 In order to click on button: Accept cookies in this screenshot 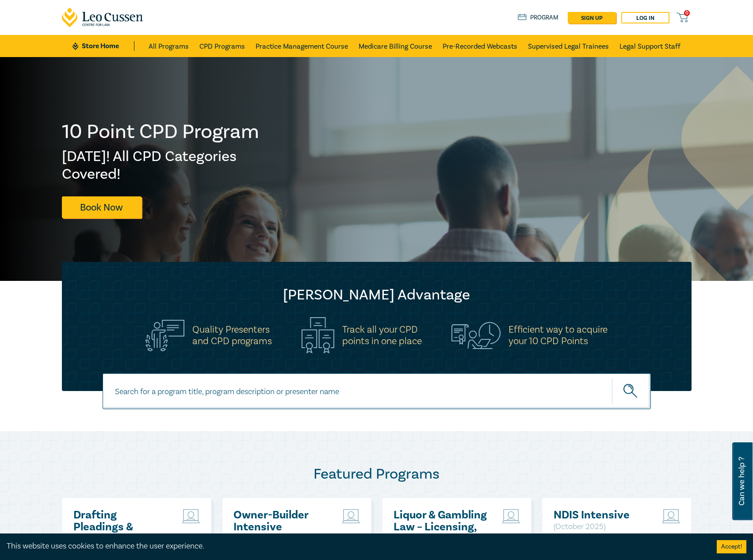, I will do `click(731, 546)`.